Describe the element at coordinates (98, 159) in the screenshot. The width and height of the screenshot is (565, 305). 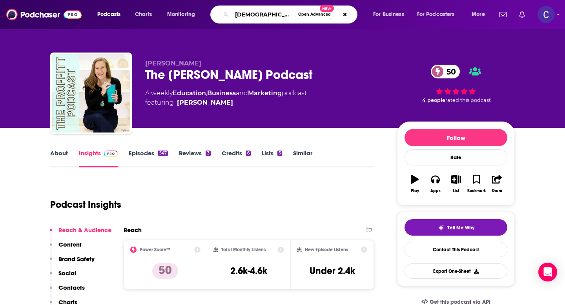
I see `a: InsightsPodchaser Pro` at that location.